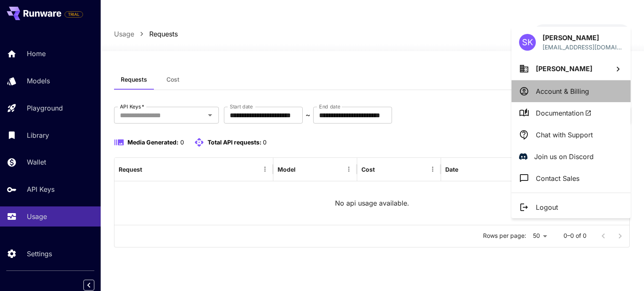 Image resolution: width=644 pixels, height=291 pixels. Describe the element at coordinates (527, 42) in the screenshot. I see `div: SK` at that location.